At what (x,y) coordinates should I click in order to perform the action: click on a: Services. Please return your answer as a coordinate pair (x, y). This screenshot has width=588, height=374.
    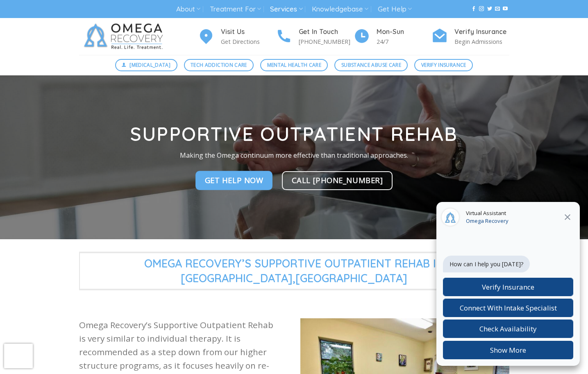
    Looking at the image, I should click on (286, 9).